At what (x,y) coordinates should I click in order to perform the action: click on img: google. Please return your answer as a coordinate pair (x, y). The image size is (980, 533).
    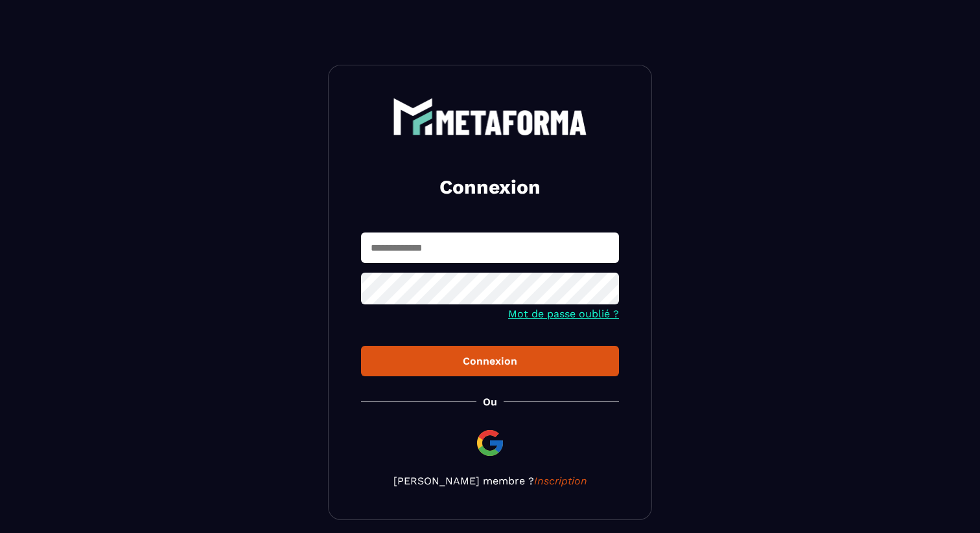
    Looking at the image, I should click on (490, 443).